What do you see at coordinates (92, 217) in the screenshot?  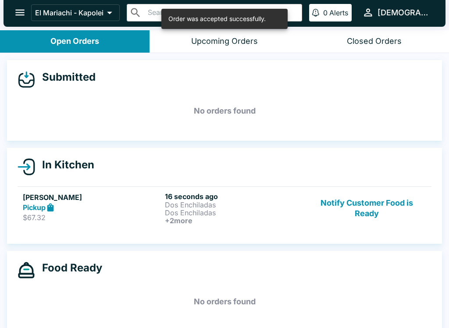 I see `p: $67.32` at bounding box center [92, 217].